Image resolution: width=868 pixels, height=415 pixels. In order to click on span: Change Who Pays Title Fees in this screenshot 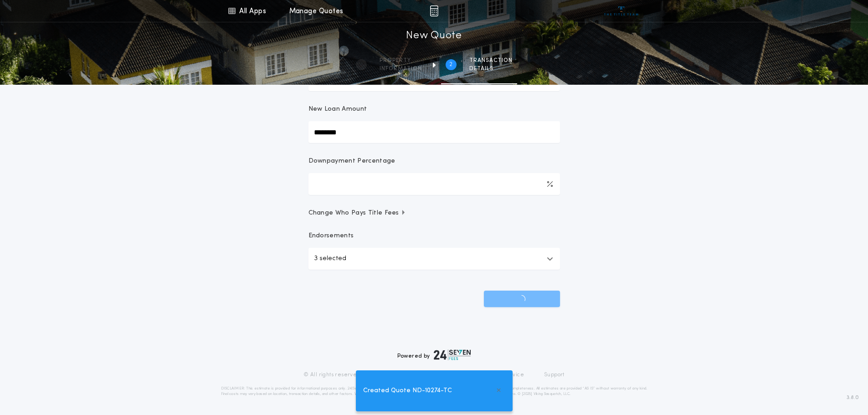, I will do `click(357, 213)`.